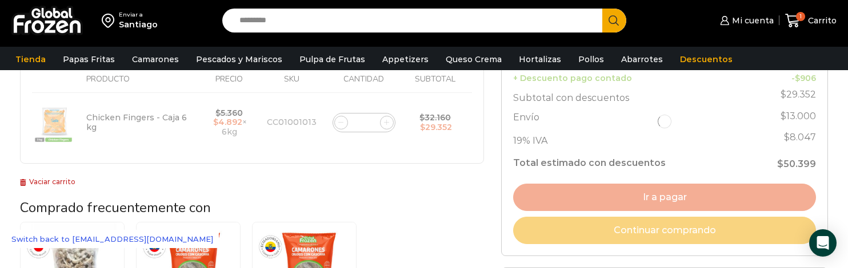  Describe the element at coordinates (641, 59) in the screenshot. I see `a: Abarrotes` at that location.